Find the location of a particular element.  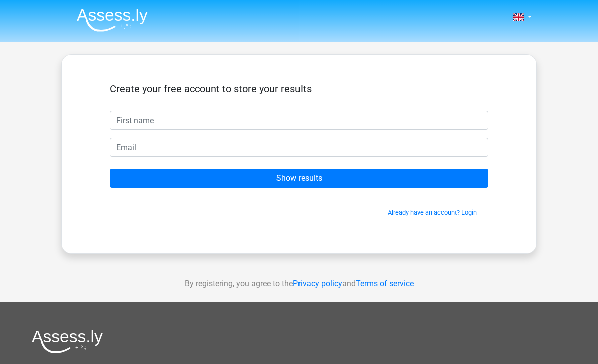

a: Terms of service is located at coordinates (384, 284).